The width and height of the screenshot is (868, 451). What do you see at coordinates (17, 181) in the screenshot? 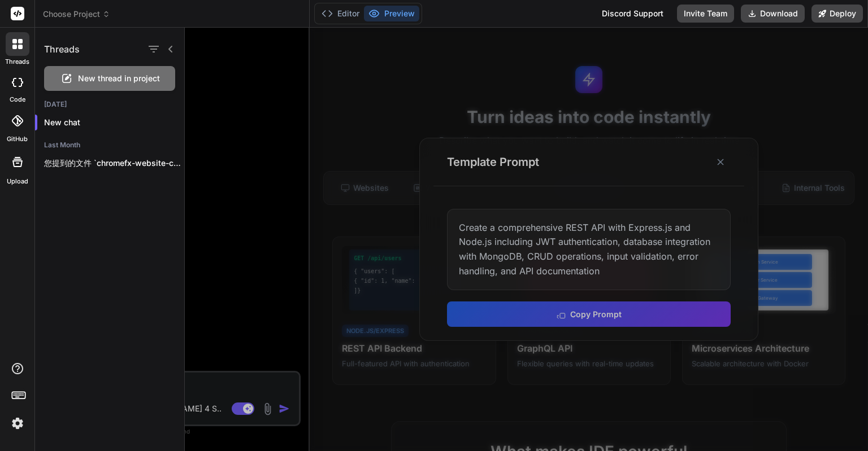
I see `label: Upload` at bounding box center [17, 181].